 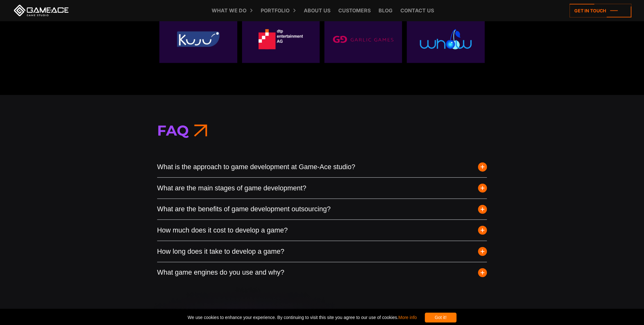 What do you see at coordinates (198, 40) in the screenshot?
I see `img: Kuju logo` at bounding box center [198, 40].